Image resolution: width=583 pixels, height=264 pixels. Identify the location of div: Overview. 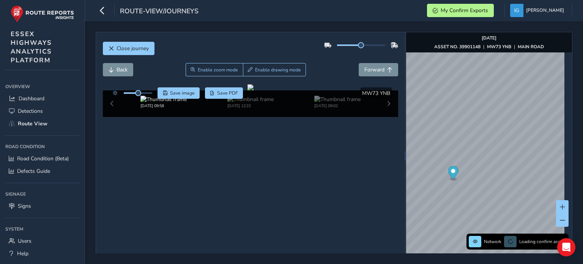
(42, 87).